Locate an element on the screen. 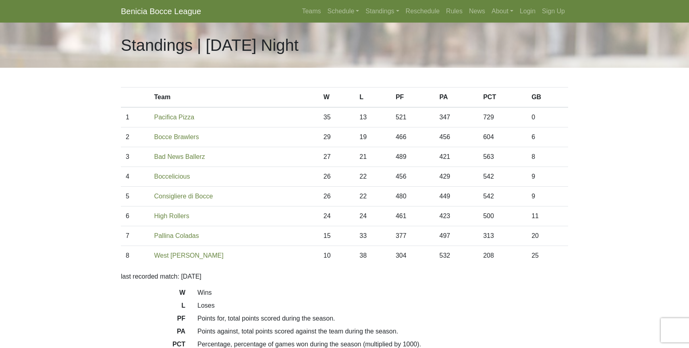  td: 4 is located at coordinates (135, 176).